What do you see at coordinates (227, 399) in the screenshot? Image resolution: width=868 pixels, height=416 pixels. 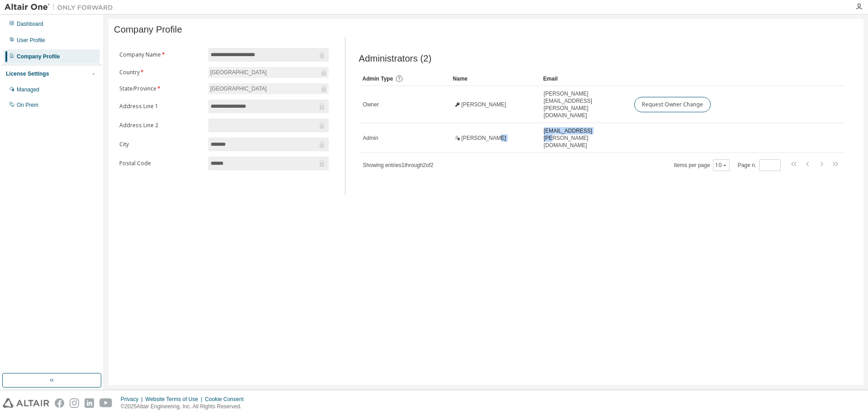 I see `div: Cookie Consent` at bounding box center [227, 399].